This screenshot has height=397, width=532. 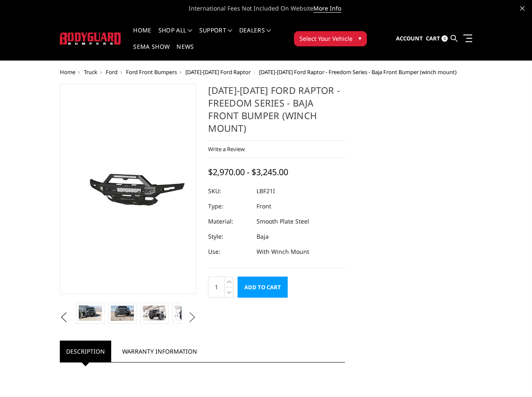 What do you see at coordinates (262, 287) in the screenshot?
I see `input: Add to Cart` at bounding box center [262, 287].